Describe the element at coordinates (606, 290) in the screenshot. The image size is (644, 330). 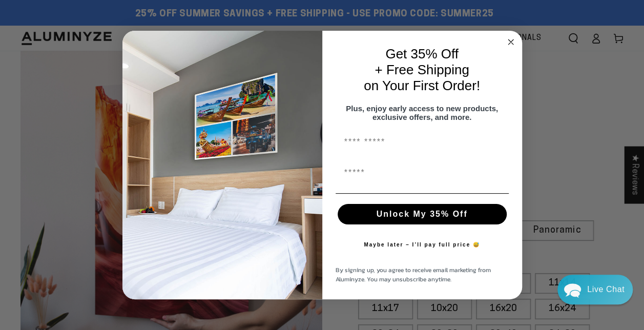
I see `div: Contact Us Directly` at that location.